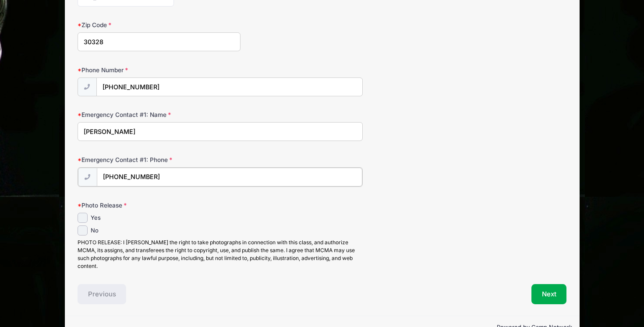 This screenshot has width=644, height=327. Describe the element at coordinates (95, 231) in the screenshot. I see `label: No` at that location.